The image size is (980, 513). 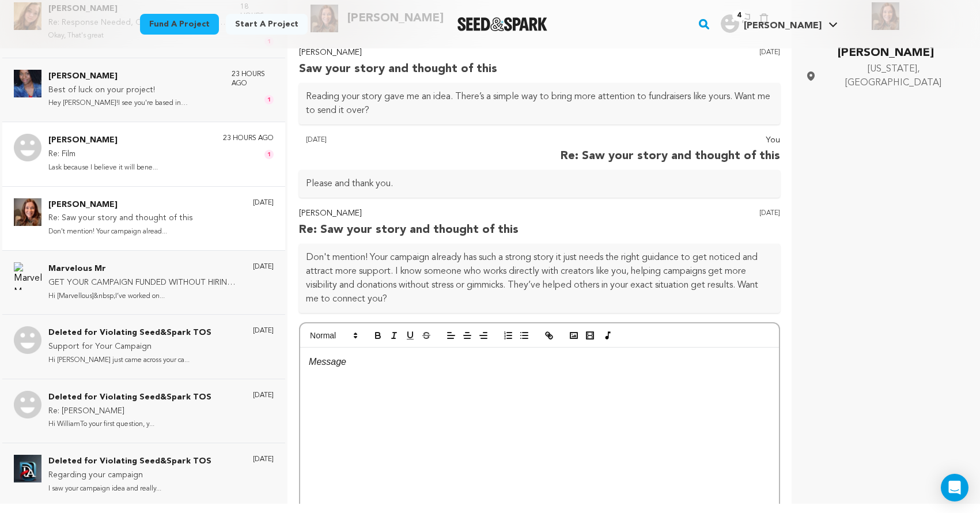 What do you see at coordinates (771, 24) in the screenshot?
I see `div: Robert T.'s Profile` at bounding box center [771, 24].